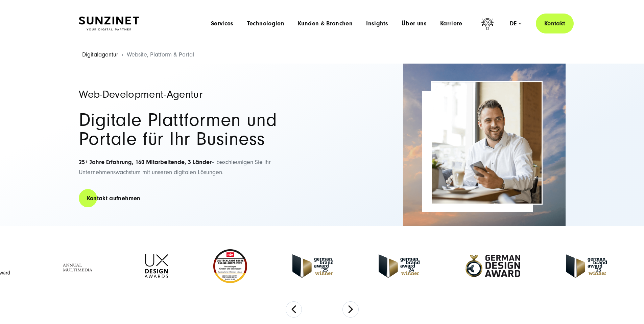  What do you see at coordinates (79, 266) in the screenshot?
I see `img: Full Service Digitalagentur - Annual Multimedia Awards` at bounding box center [79, 266].